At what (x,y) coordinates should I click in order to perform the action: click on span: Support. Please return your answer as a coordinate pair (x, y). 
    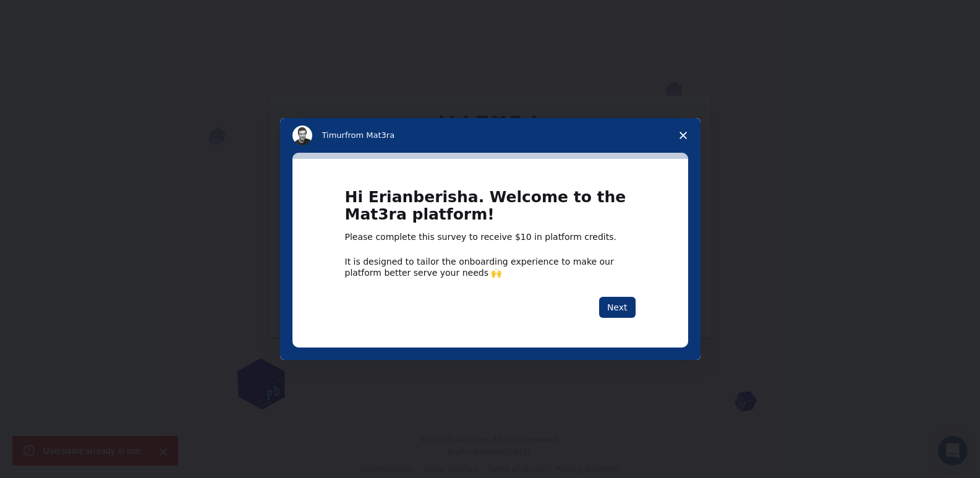
    Looking at the image, I should click on (47, 14).